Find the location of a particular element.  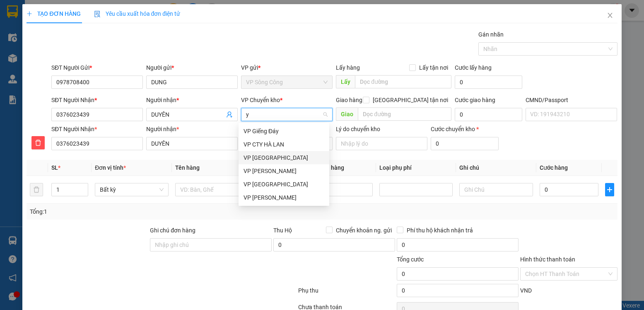

span: Lấy hàng is located at coordinates (348, 68).